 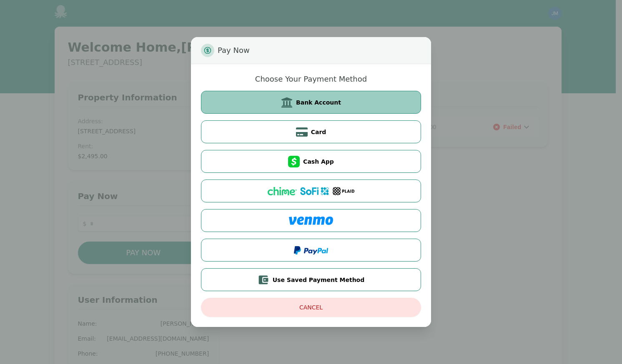 I want to click on img: Plaid logo, so click(x=343, y=191).